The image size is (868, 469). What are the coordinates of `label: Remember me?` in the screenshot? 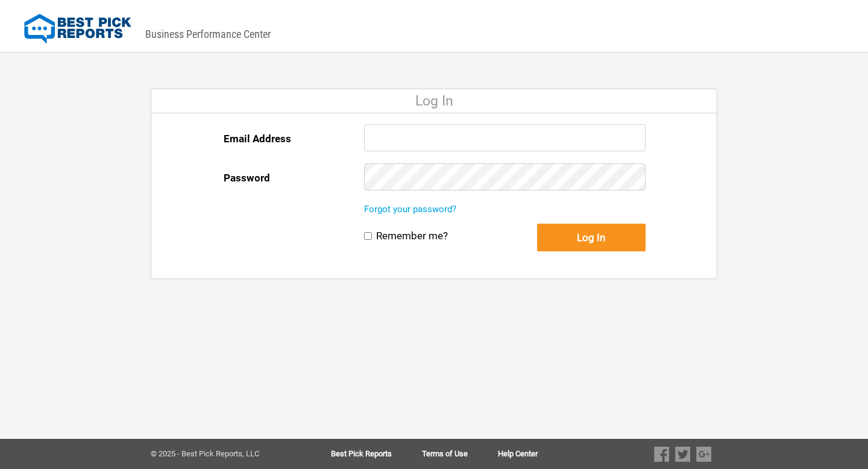 It's located at (411, 236).